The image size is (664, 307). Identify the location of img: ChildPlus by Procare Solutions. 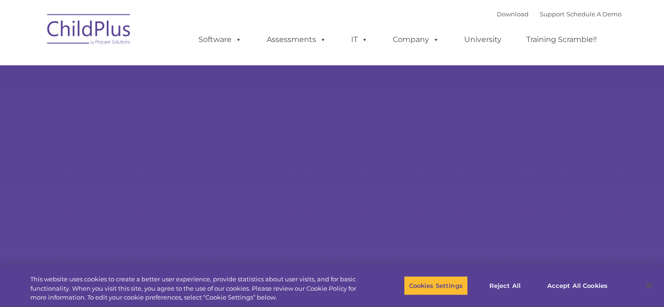
(89, 31).